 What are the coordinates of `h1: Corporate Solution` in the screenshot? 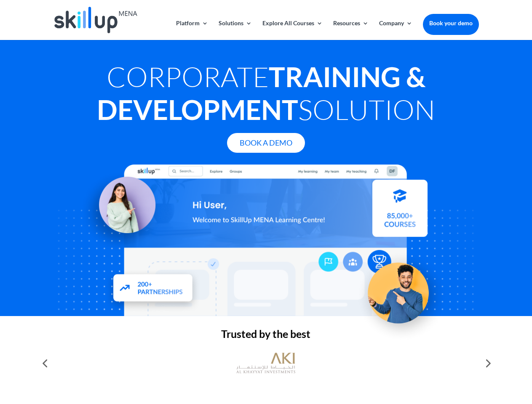 It's located at (265, 95).